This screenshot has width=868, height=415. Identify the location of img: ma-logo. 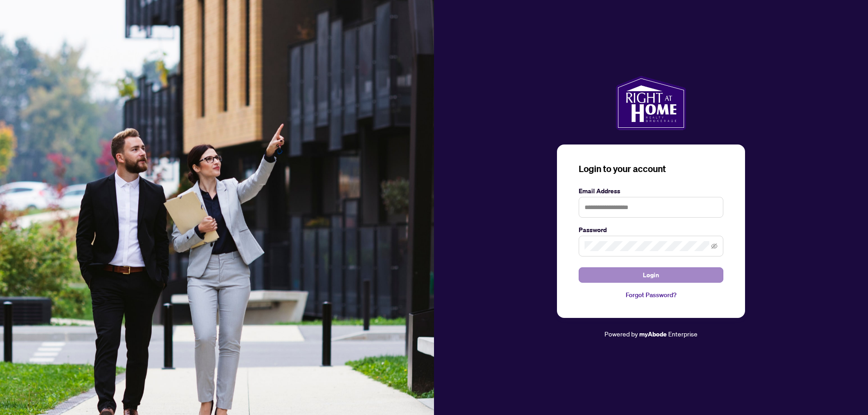
(650, 103).